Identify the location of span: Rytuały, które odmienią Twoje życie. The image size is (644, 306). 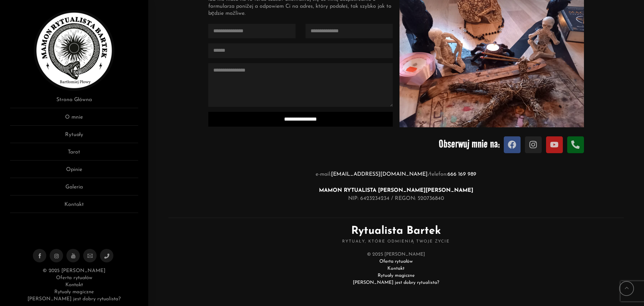
(396, 242).